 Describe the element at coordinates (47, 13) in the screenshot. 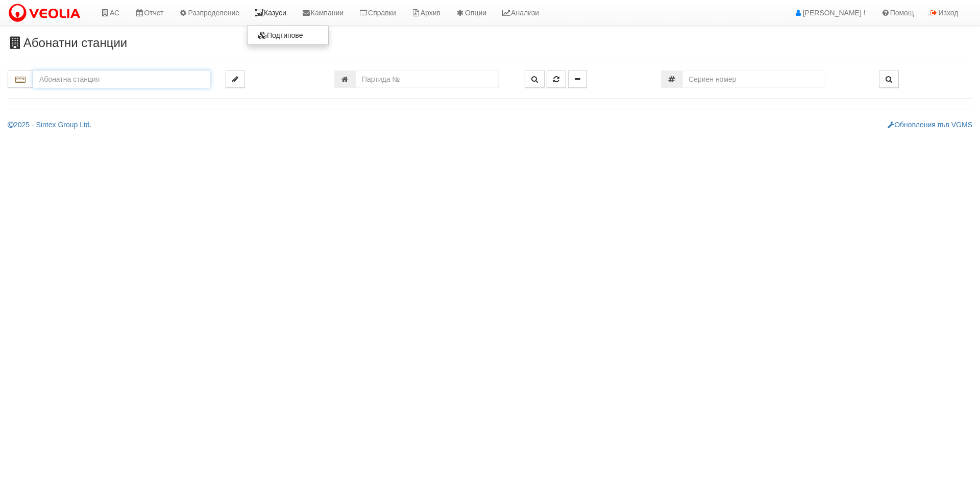

I see `img: VeoliaLogo.png` at that location.